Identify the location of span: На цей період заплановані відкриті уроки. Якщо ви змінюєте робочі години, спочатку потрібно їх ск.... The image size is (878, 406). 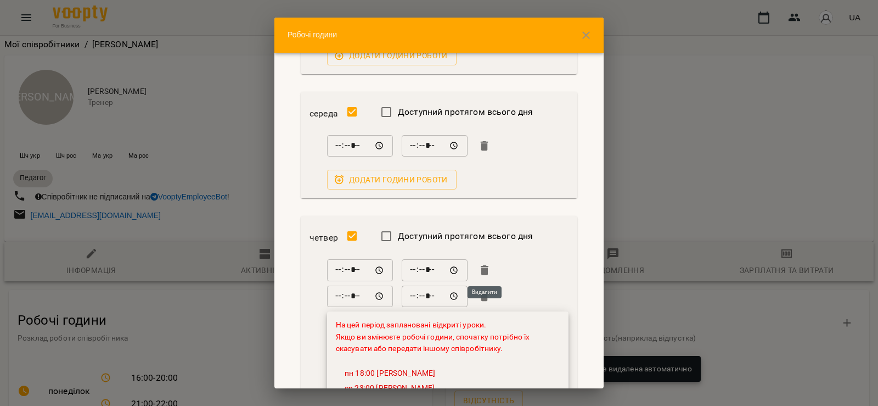
(433, 336).